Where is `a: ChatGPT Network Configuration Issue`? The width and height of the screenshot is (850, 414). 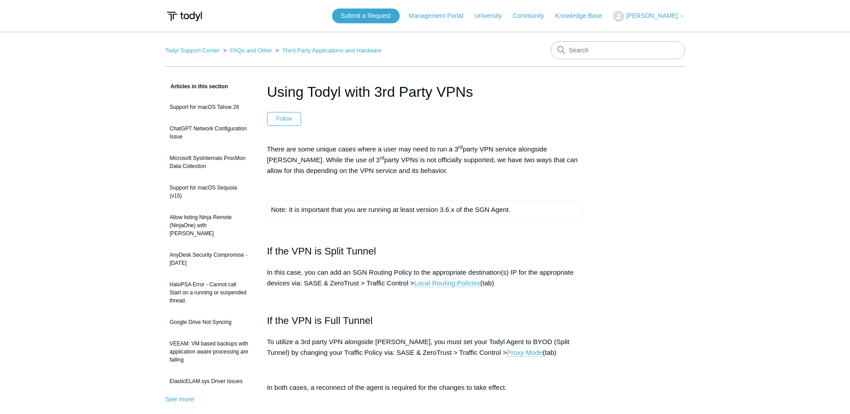 a: ChatGPT Network Configuration Issue is located at coordinates (209, 133).